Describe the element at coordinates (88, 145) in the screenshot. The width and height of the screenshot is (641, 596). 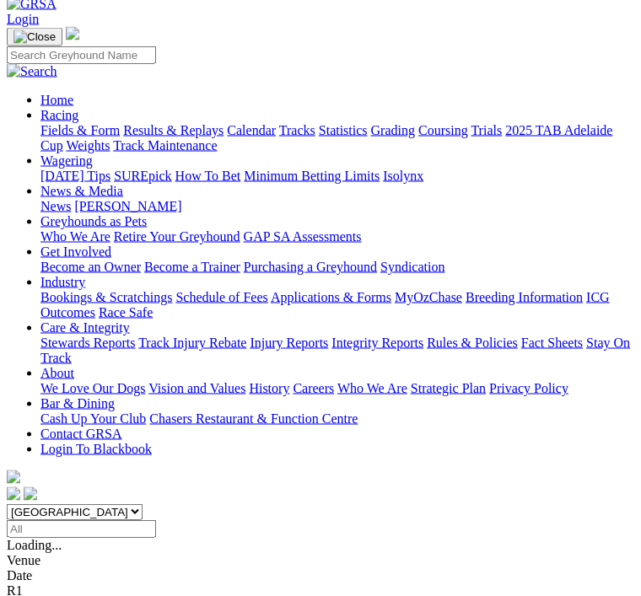
I see `a: Weights` at that location.